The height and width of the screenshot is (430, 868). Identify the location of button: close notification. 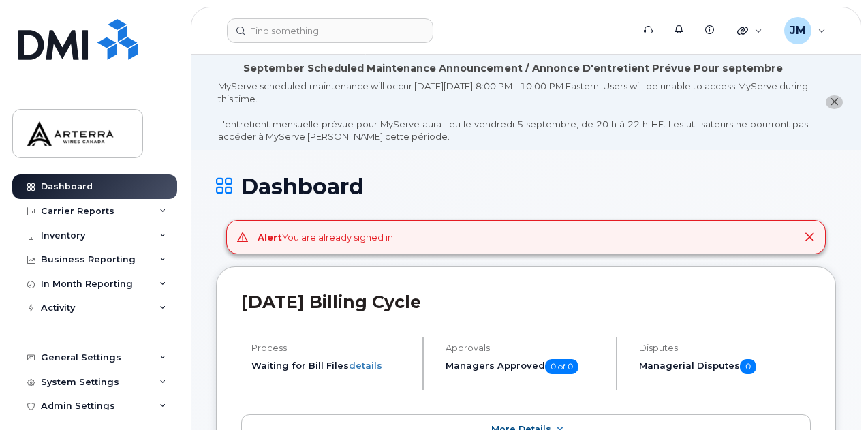
(834, 102).